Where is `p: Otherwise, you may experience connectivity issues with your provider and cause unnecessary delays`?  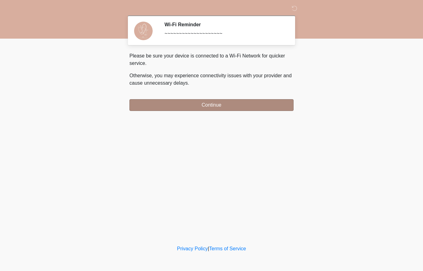 p: Otherwise, you may experience connectivity issues with your provider and cause unnecessary delays is located at coordinates (211, 80).